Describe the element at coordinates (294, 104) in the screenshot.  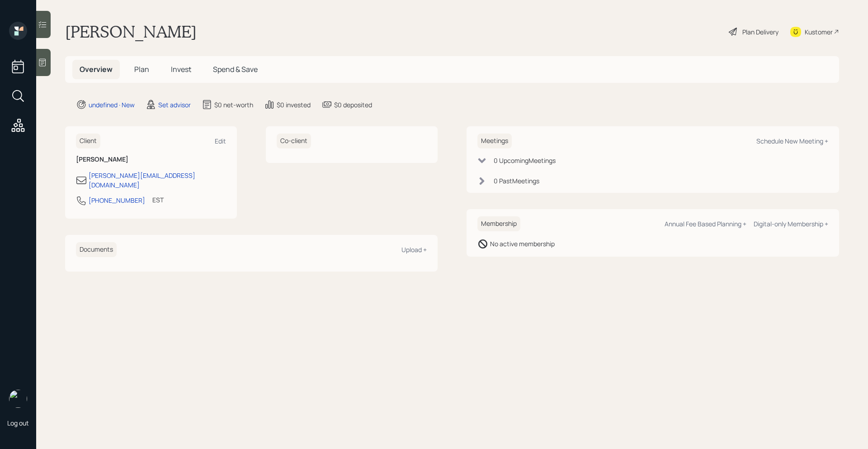
I see `div: $0 invested` at that location.